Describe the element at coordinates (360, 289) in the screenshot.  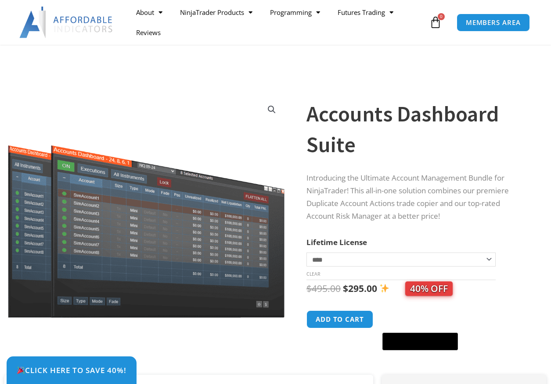
I see `bdi: 295.00` at that location.